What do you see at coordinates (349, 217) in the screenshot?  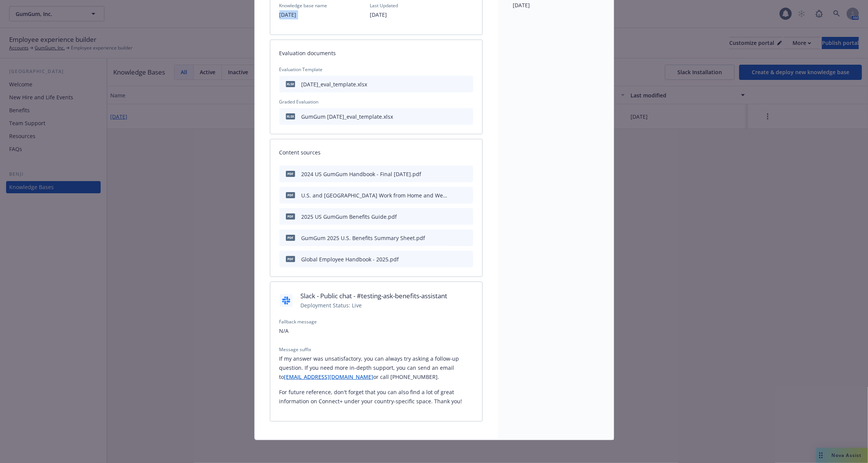 I see `div: 2025 US GumGum Benefits Guide.pdf` at bounding box center [349, 217].